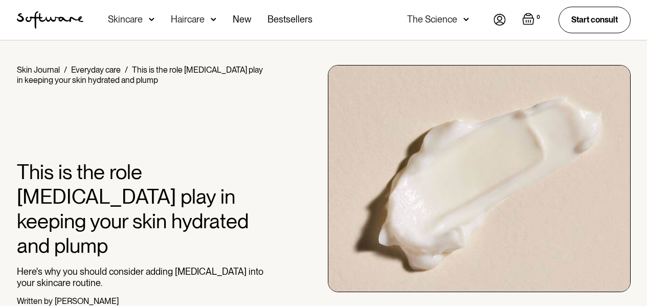 Image resolution: width=647 pixels, height=306 pixels. Describe the element at coordinates (125, 19) in the screenshot. I see `div: Skincare` at that location.